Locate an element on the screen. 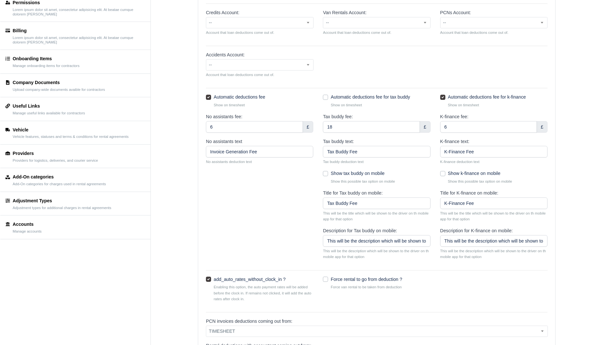 This screenshot has height=345, width=603. label: Title for K-finance on mobile: is located at coordinates (469, 193).